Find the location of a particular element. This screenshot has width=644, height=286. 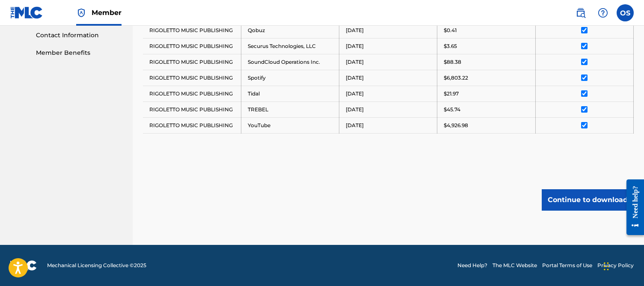

div: Need help? is located at coordinates (15, 30).